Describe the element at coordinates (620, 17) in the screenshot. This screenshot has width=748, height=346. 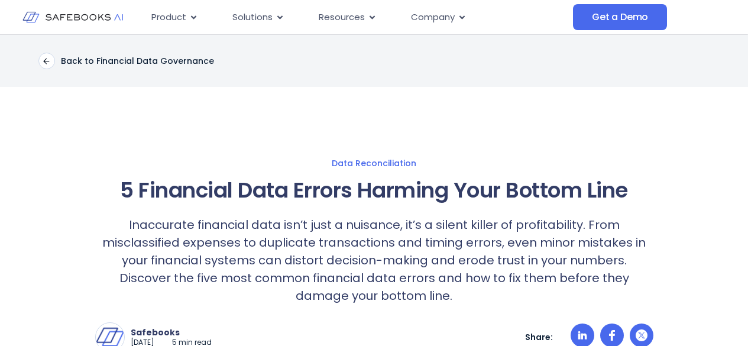
I see `span: Get a Demo` at that location.